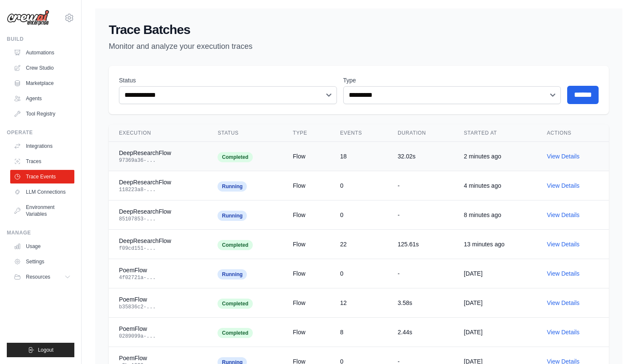 Image resolution: width=636 pixels, height=364 pixels. What do you see at coordinates (158, 249) in the screenshot?
I see `div: f09cd151-...` at bounding box center [158, 249].